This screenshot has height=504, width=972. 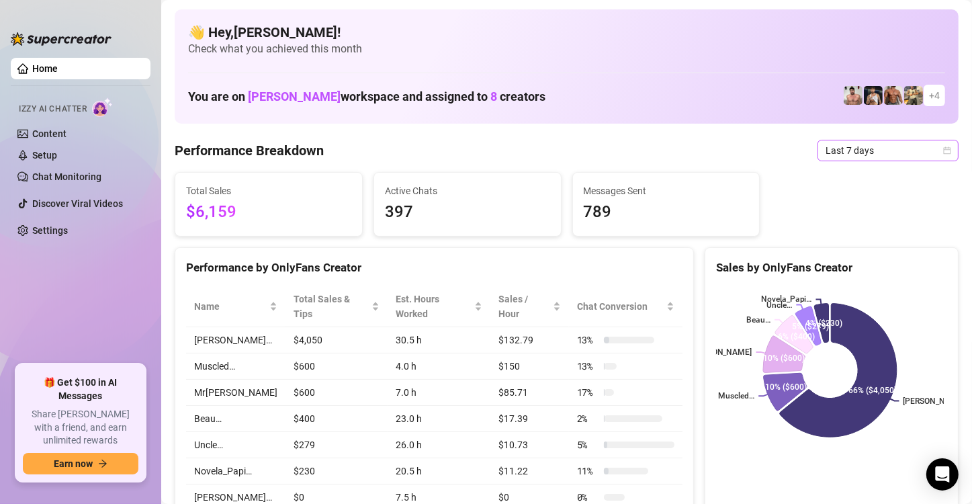 I want to click on img: Chris, so click(x=873, y=95).